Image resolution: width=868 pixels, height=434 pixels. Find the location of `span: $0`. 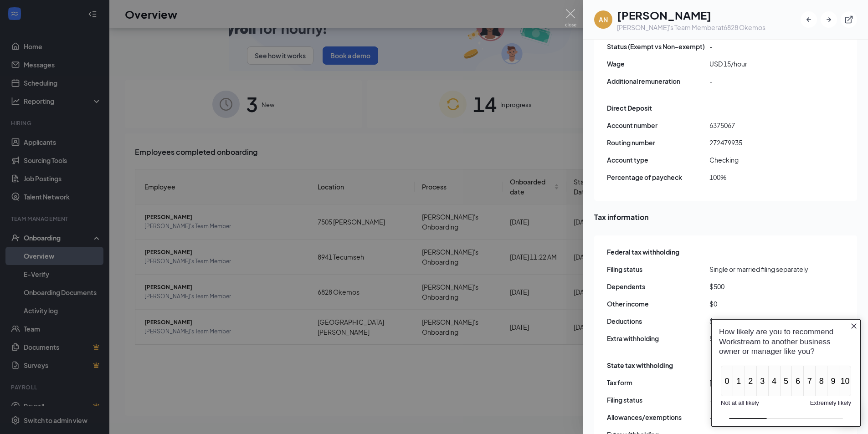

span: $0 is located at coordinates (761, 303).